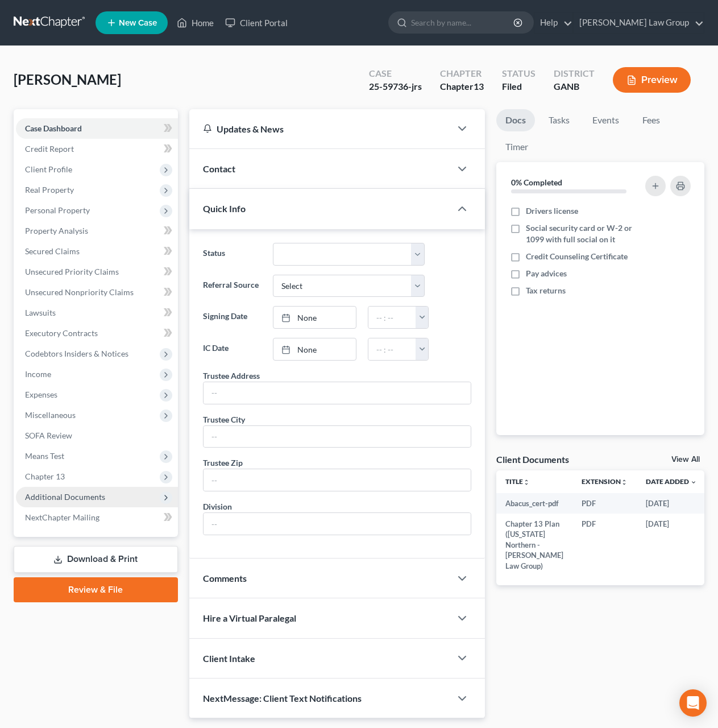 Image resolution: width=718 pixels, height=728 pixels. I want to click on div: Client Documents, so click(533, 459).